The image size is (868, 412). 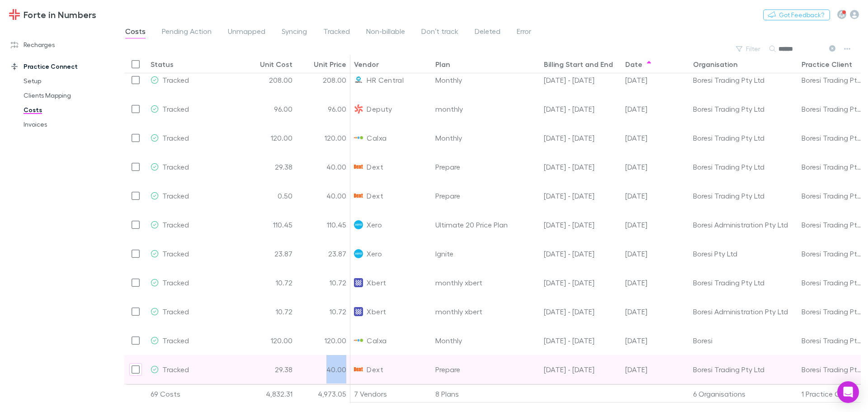 I want to click on div: 01 Oct - 31 Oct 25, so click(x=581, y=370).